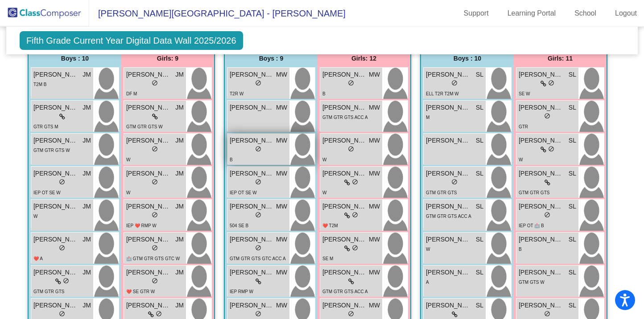 The width and height of the screenshot is (644, 319). What do you see at coordinates (560, 59) in the screenshot?
I see `div: Girls: 11` at bounding box center [560, 59].